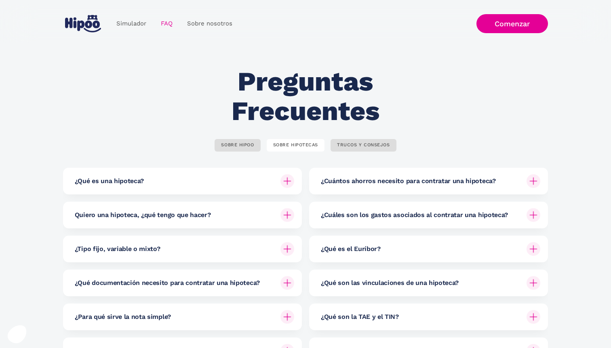 The image size is (611, 348). Describe the element at coordinates (109, 181) in the screenshot. I see `h6: ¿Qué es una hipoteca?` at that location.